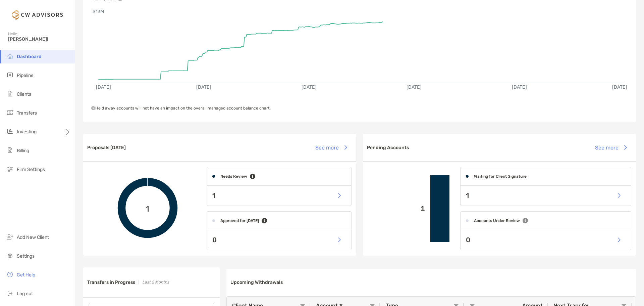  Describe the element at coordinates (497, 221) in the screenshot. I see `h4: Accounts Under Review` at that location.